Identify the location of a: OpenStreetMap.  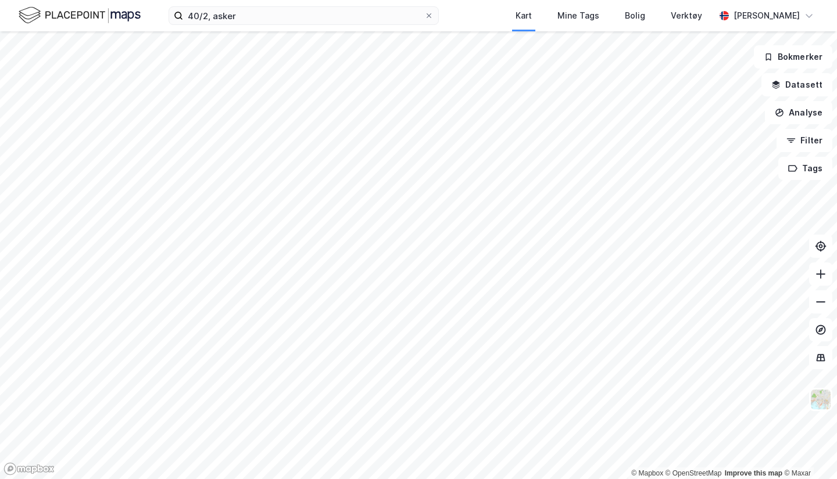
(693, 474).